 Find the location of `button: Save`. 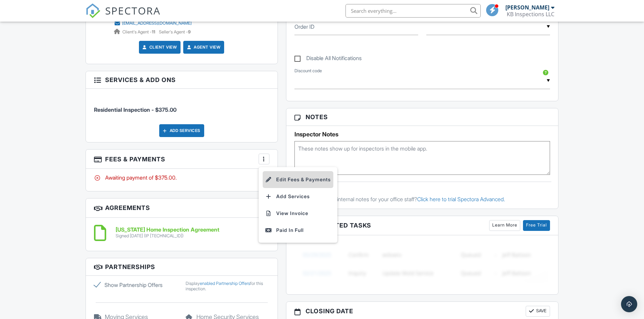

button: Save is located at coordinates (537, 311).